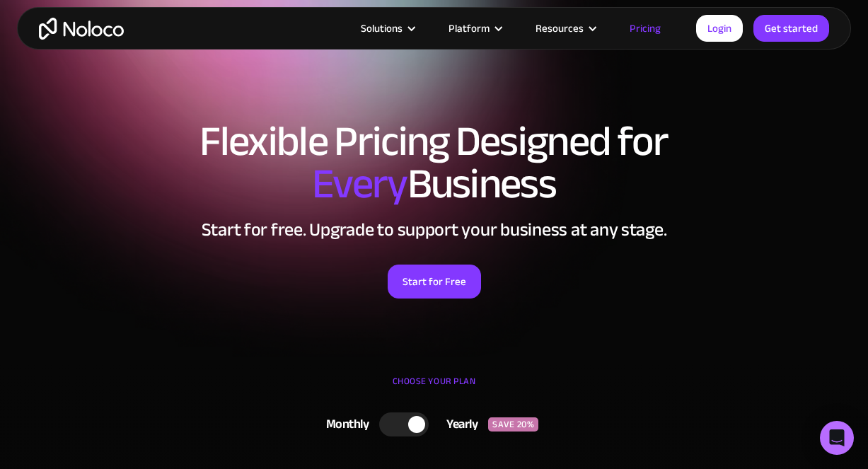  Describe the element at coordinates (434, 388) in the screenshot. I see `div: CHOOSE YOUR PLAN` at that location.